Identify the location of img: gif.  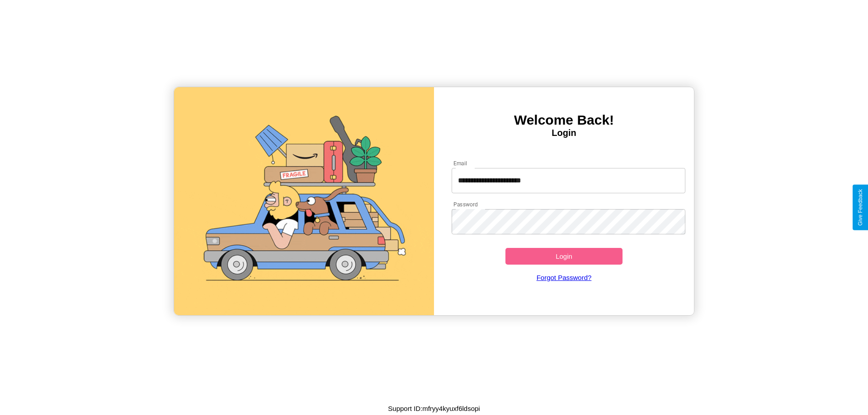
(304, 201).